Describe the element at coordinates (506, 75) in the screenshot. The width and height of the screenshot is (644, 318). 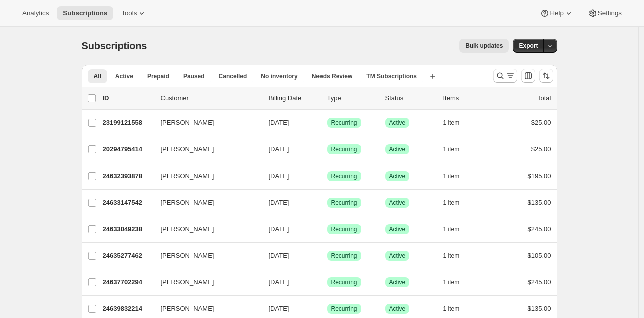
I see `button: Search and filter results` at that location.